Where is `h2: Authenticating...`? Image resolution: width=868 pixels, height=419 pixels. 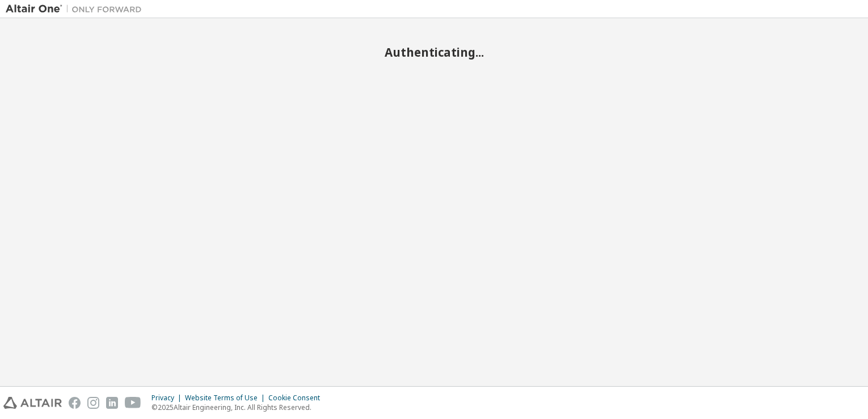 h2: Authenticating... is located at coordinates (434, 52).